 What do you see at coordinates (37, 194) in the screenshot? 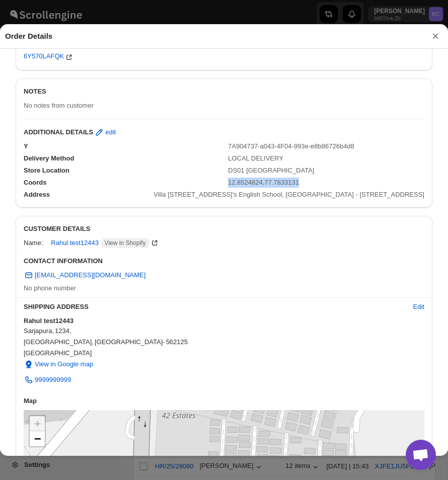
I see `span: Address` at bounding box center [37, 194].